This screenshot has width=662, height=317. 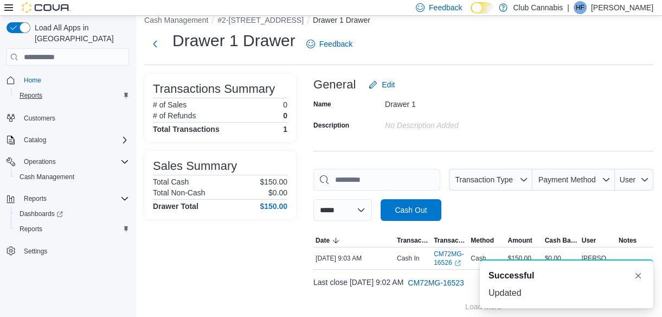 What do you see at coordinates (482, 240) in the screenshot?
I see `span: Method` at bounding box center [482, 240].